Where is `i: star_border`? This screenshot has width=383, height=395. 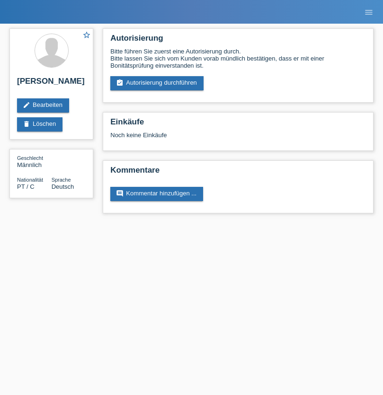 i: star_border is located at coordinates (87, 35).